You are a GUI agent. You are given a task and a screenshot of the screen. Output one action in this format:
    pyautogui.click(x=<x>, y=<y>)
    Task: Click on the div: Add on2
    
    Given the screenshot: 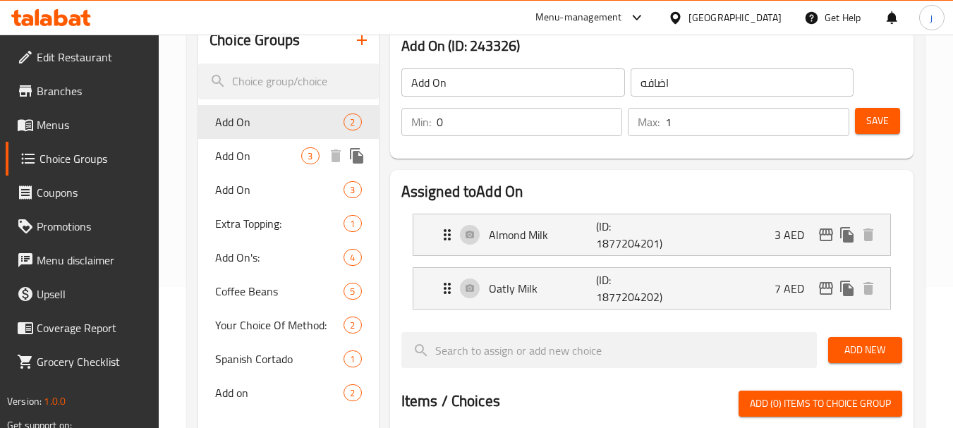 What is the action you would take?
    pyautogui.click(x=288, y=393)
    